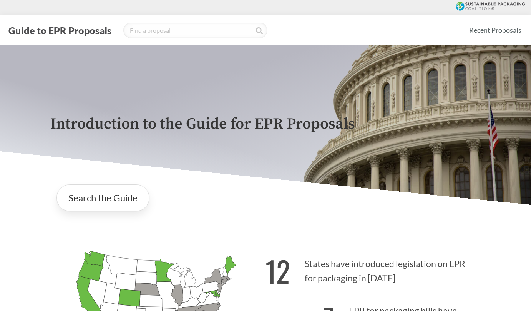 The height and width of the screenshot is (311, 531). What do you see at coordinates (278, 270) in the screenshot?
I see `strong: 12` at bounding box center [278, 270].